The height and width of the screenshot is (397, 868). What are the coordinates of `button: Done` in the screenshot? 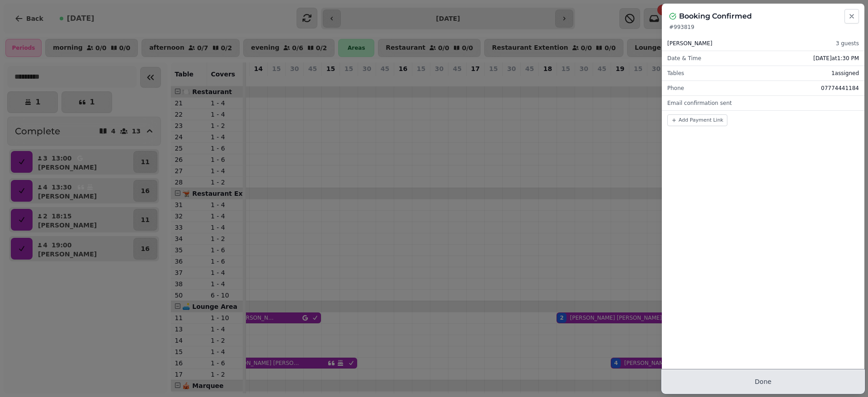 It's located at (763, 382).